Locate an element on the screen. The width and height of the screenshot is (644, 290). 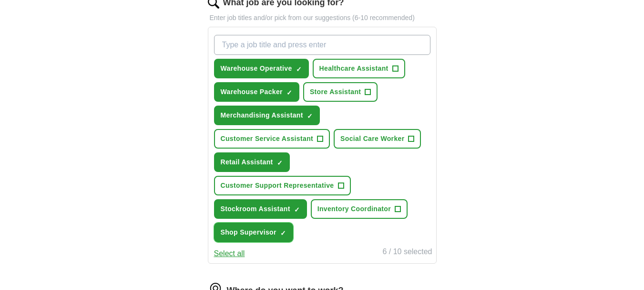
span: Social Care Worker is located at coordinates (372, 138).